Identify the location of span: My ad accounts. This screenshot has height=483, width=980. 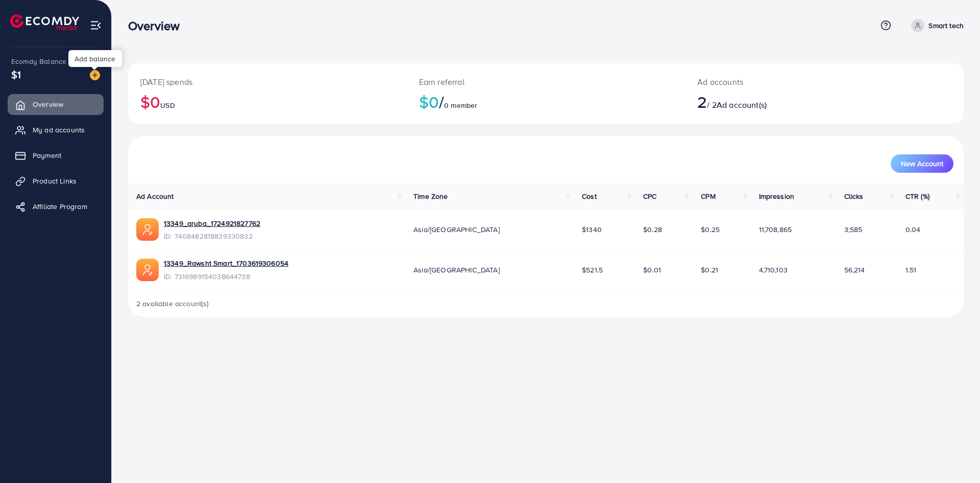
(59, 130).